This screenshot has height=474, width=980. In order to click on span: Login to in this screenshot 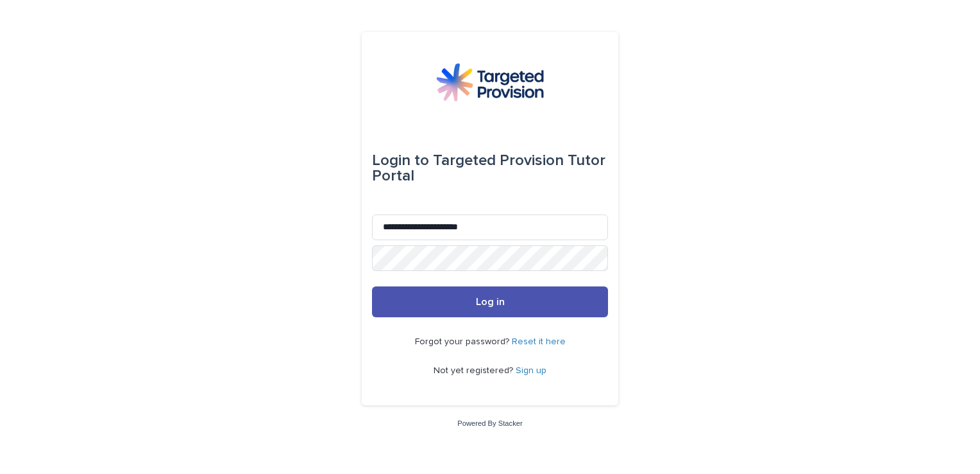, I will do `click(400, 161)`.